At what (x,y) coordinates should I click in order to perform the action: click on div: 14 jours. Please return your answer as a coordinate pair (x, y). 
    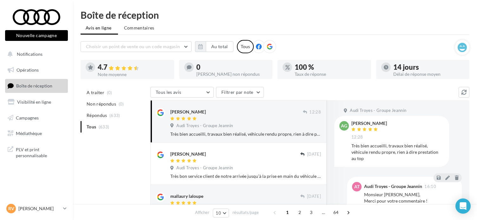
    Looking at the image, I should click on (429, 67).